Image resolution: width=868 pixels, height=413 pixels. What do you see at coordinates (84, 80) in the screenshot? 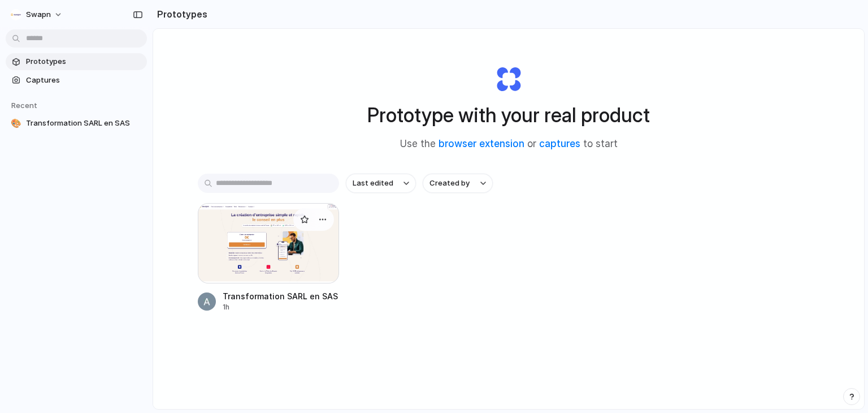
I see `span: Captures` at bounding box center [84, 80].